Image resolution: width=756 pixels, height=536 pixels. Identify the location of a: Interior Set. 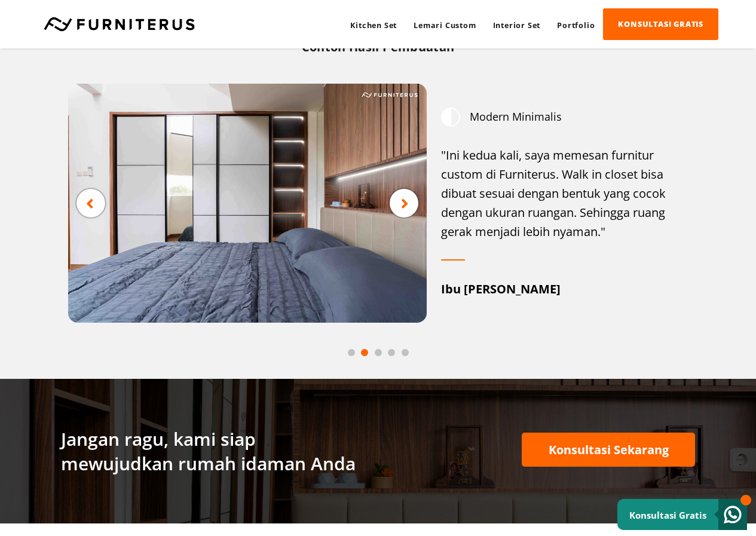
(517, 25).